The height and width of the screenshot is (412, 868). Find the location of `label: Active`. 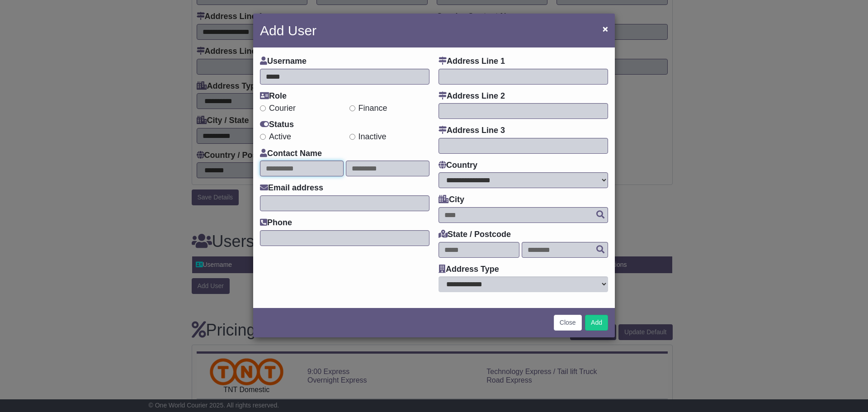

label: Active is located at coordinates (275, 137).